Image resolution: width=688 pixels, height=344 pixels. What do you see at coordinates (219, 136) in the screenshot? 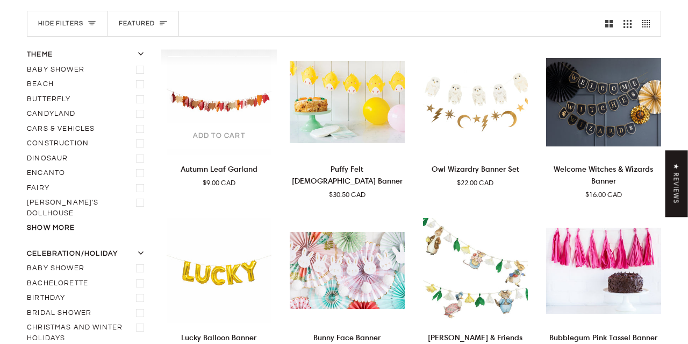
I see `span: Add to cart` at bounding box center [219, 136].